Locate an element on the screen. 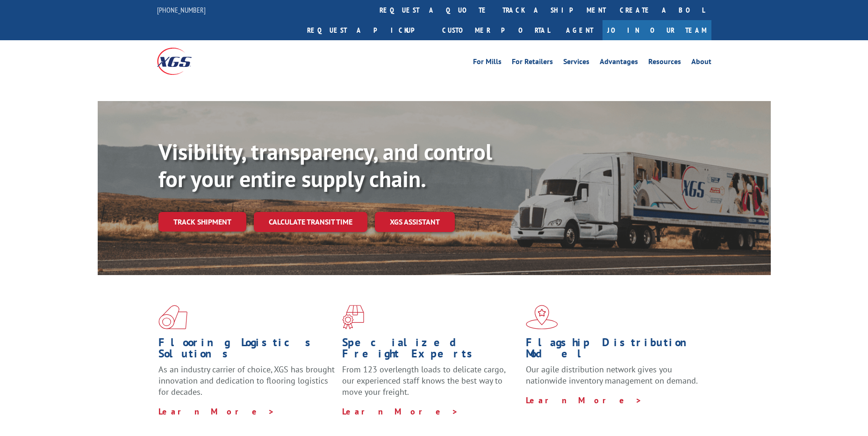 This screenshot has height=436, width=868. a: Calculate transit time is located at coordinates (310, 221).